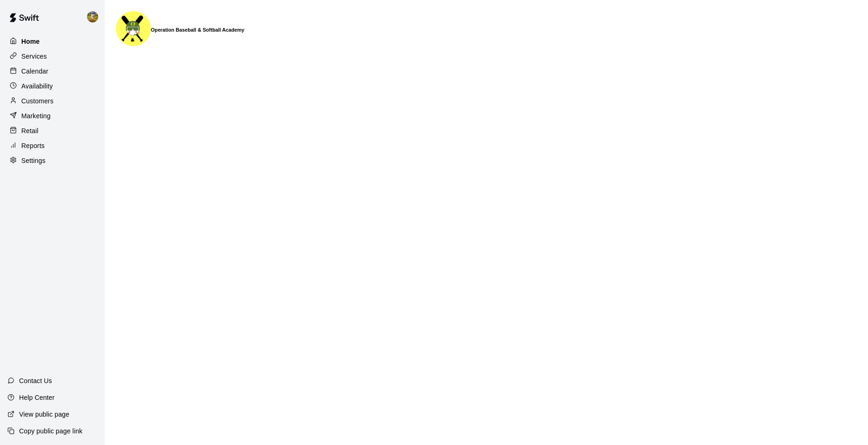 The height and width of the screenshot is (445, 868). What do you see at coordinates (34, 161) in the screenshot?
I see `p: Settings` at bounding box center [34, 161].